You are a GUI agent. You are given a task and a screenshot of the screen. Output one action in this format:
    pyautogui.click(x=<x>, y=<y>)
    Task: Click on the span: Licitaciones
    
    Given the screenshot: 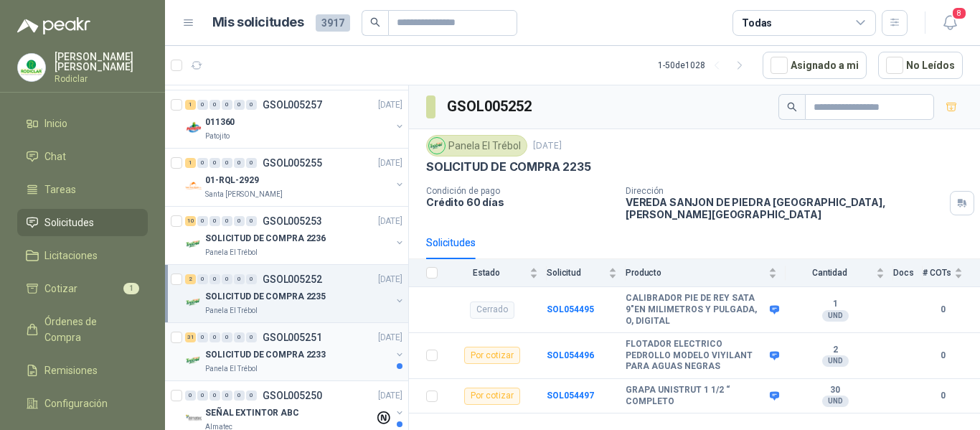 What is the action you would take?
    pyautogui.click(x=71, y=255)
    